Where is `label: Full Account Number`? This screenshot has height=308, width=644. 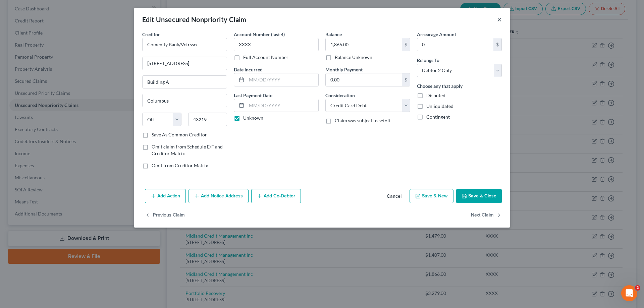
label: Full Account Number is located at coordinates (266, 57).